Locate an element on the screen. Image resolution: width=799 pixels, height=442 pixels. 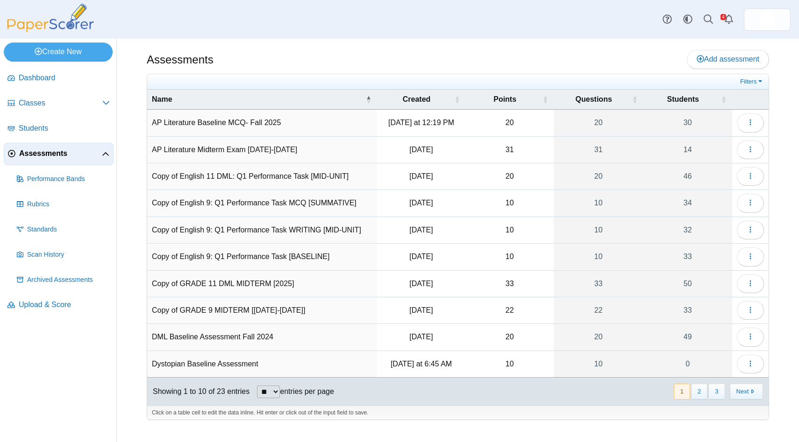
a: PaperScorer is located at coordinates (50, 29).